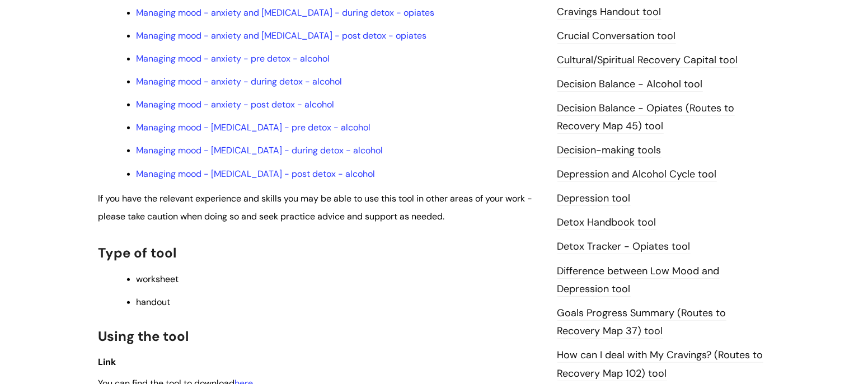  Describe the element at coordinates (137, 252) in the screenshot. I see `span: Type of tool` at that location.